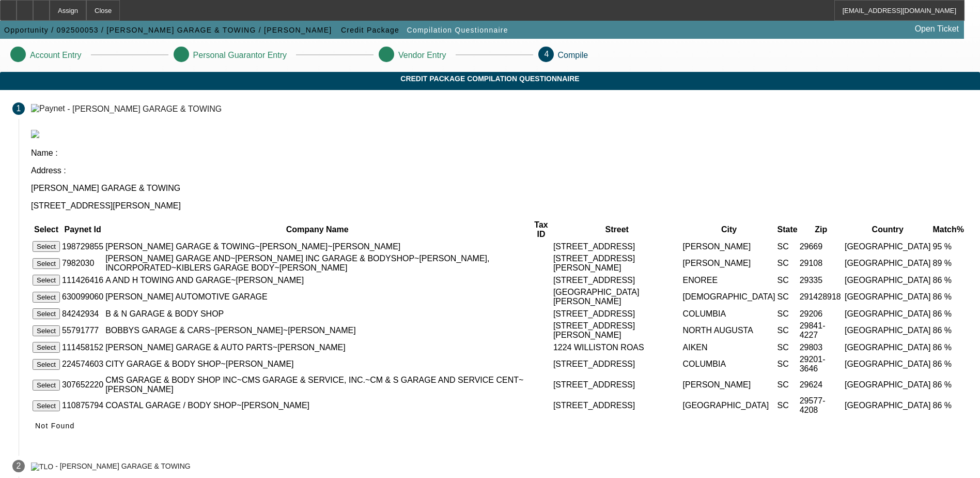  Describe the element at coordinates (821, 247) in the screenshot. I see `td: 29669` at that location.